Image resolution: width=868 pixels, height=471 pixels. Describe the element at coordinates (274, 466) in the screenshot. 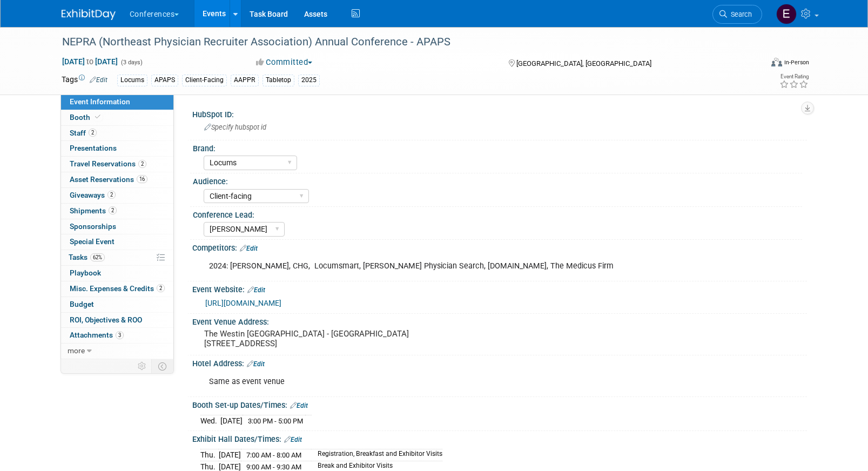

I see `span: 9:00 AM - 9:30 AM` at that location.